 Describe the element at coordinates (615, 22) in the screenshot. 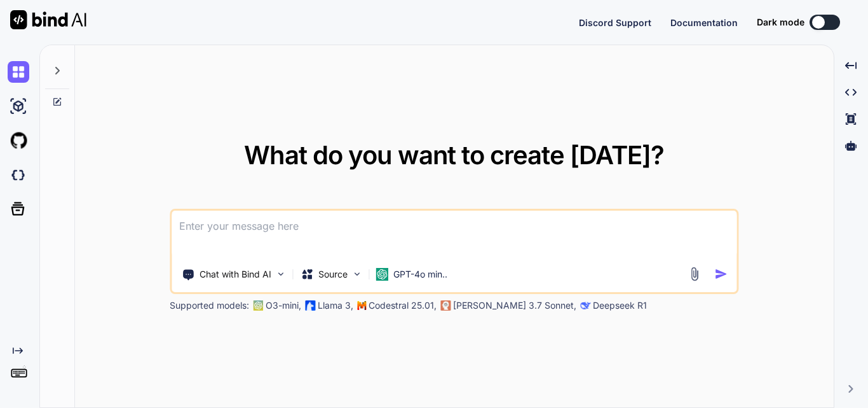

I see `span: Discord Support` at that location.